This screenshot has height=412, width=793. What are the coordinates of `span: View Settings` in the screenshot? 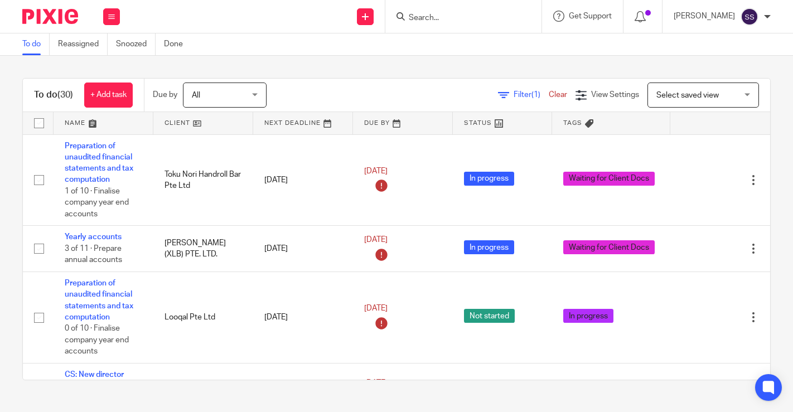 It's located at (615, 95).